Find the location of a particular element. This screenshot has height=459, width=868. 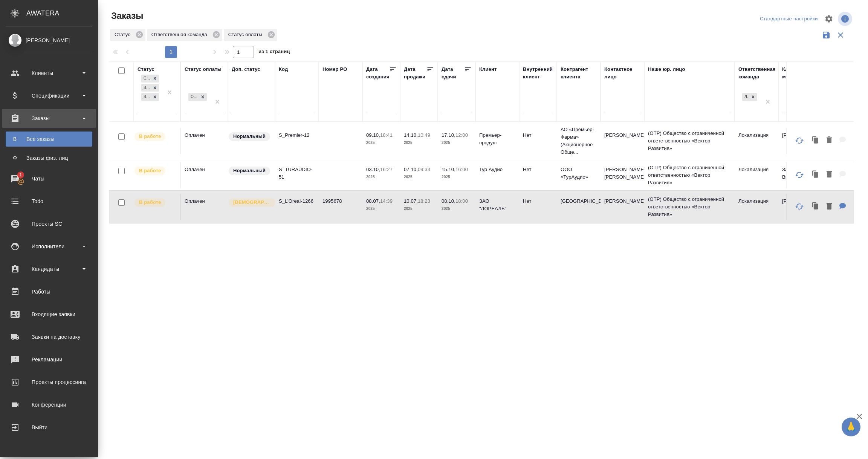

p: Статус оплаты is located at coordinates (246, 35).